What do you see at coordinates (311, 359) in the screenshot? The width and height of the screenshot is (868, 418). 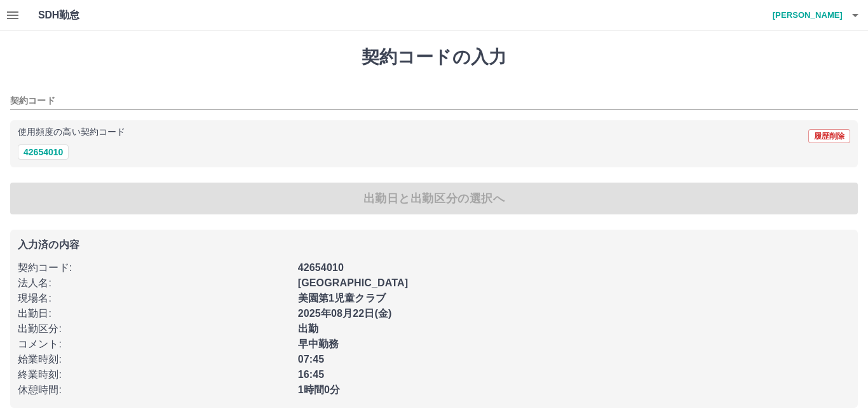 I see `b: 07:45` at bounding box center [311, 359].